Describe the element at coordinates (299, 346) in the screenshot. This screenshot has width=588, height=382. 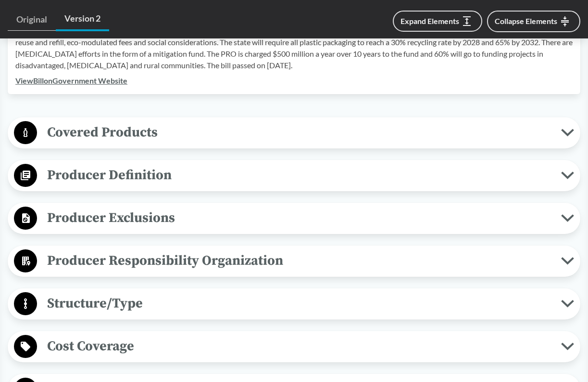
I see `span: Cost Coverage` at that location.